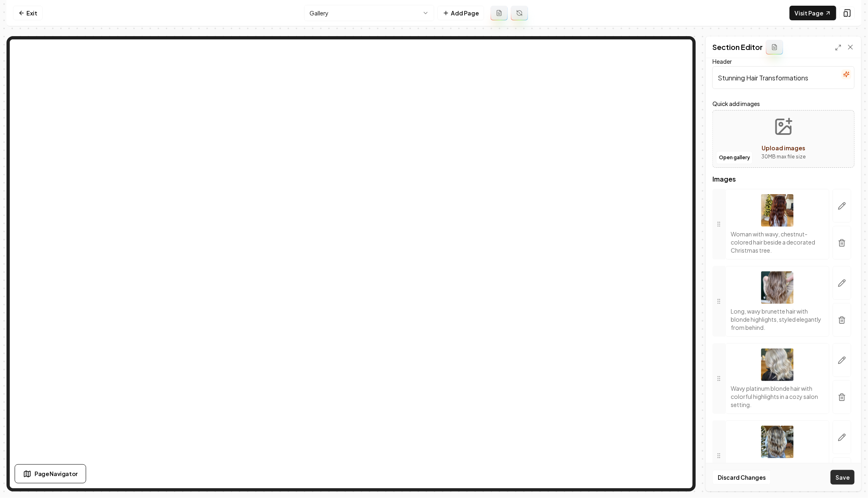  I want to click on button: Add Page, so click(461, 13).